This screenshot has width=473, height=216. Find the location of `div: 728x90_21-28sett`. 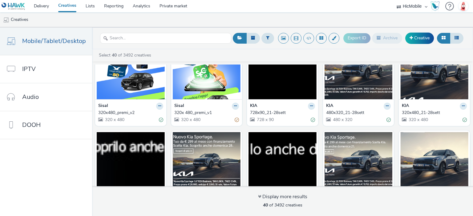

div: 728x90_21-28sett is located at coordinates (281, 113).